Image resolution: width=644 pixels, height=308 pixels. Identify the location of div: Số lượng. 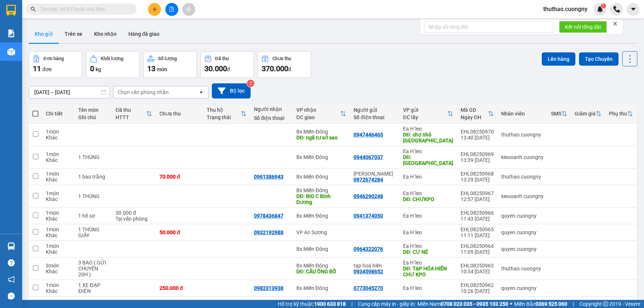
(167, 59).